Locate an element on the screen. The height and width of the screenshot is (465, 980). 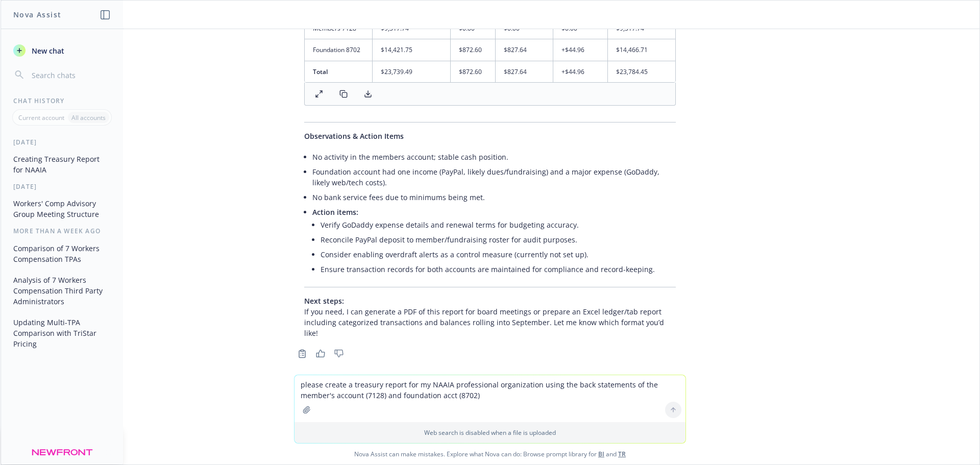
td: $14,466.71 is located at coordinates (641, 50).